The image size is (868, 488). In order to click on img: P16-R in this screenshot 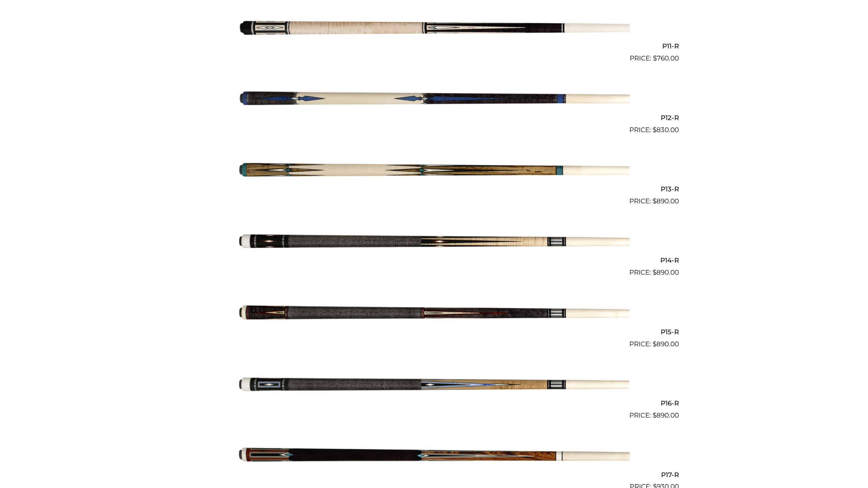, I will do `click(434, 385)`.